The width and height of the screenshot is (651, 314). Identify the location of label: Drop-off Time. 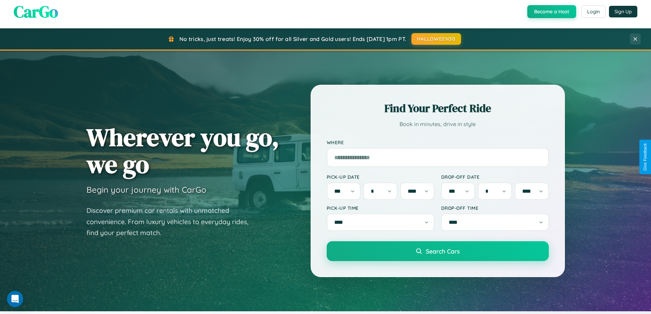
(495, 208).